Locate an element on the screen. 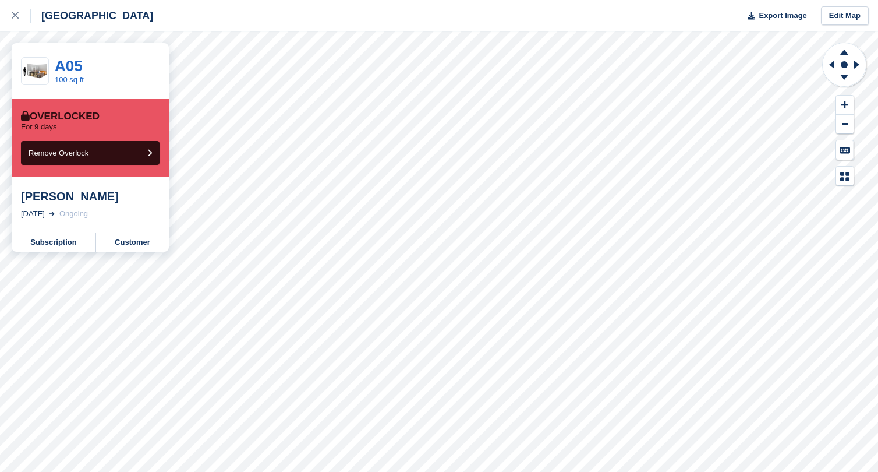  span: Export Image is located at coordinates (783, 16).